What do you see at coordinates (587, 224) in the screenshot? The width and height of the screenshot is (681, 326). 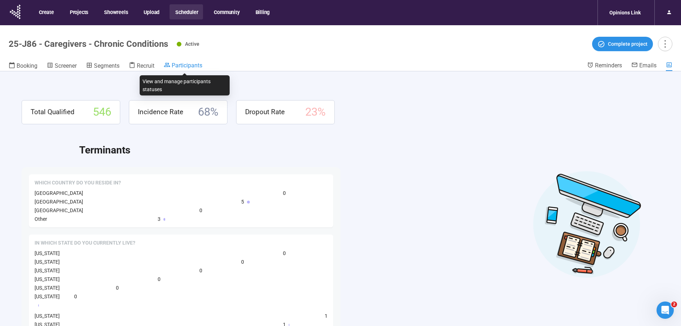 I see `img: Desktop work notes` at bounding box center [587, 224].